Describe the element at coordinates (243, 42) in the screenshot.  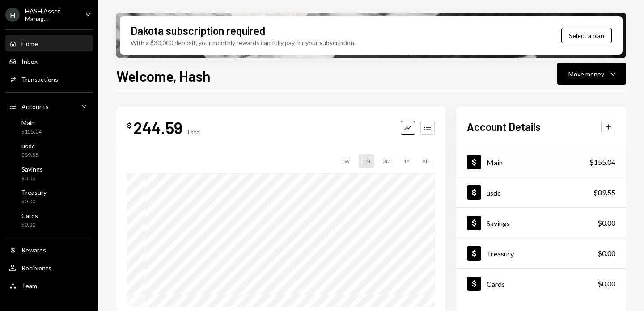
I see `div: With a $30,000 deposit, your monthly rewards can fully pay for your subscription.` at that location.